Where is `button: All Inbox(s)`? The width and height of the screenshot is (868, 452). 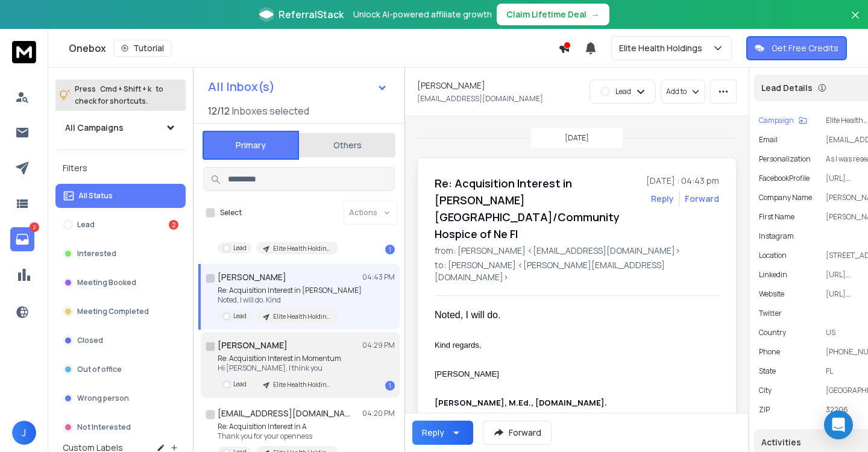
button: All Inbox(s) is located at coordinates (298, 87).